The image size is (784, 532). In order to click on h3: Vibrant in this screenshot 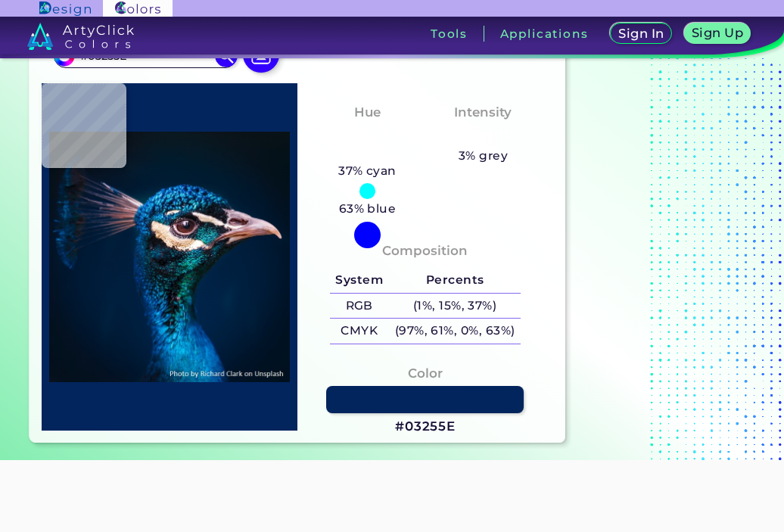, I will do `click(483, 135)`.